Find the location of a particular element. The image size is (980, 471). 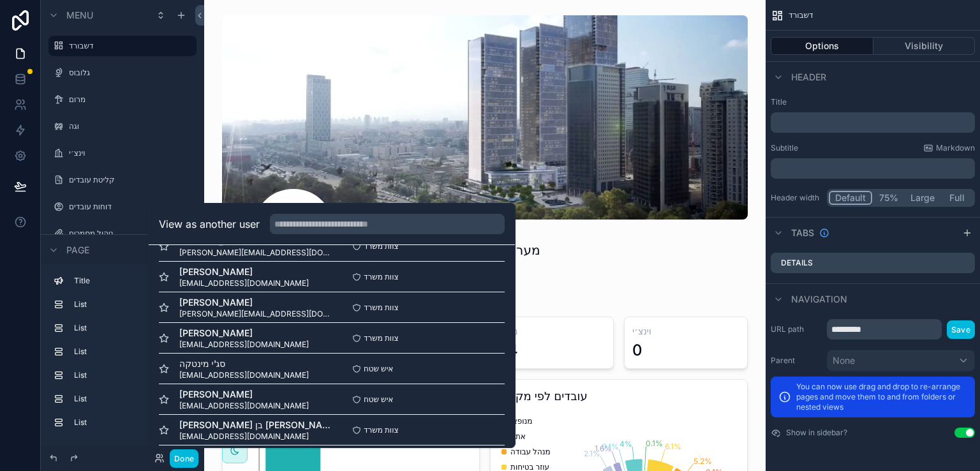

label: Subtitle is located at coordinates (784, 148).